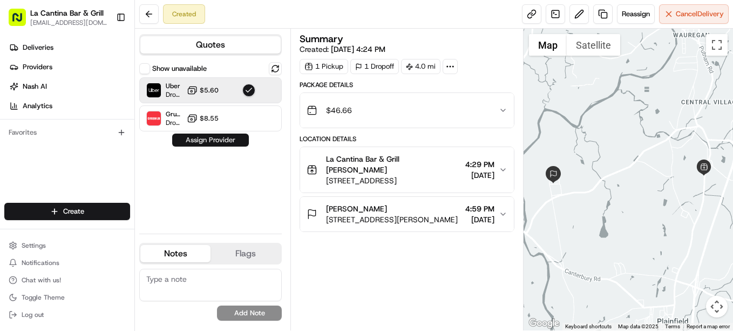 This screenshot has width=733, height=331. What do you see at coordinates (33, 245) in the screenshot?
I see `span: Settings` at bounding box center [33, 245].